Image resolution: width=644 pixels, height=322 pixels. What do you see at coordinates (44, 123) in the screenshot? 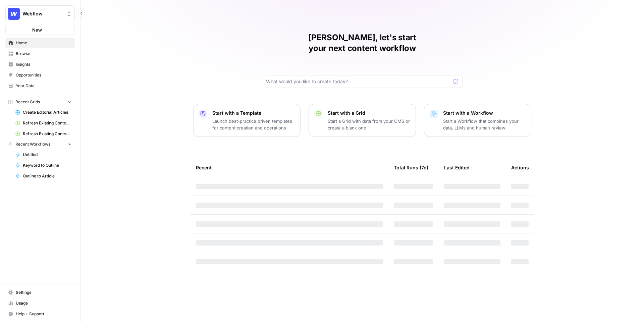
I see `a: Refresh Existing Content (11)` at bounding box center [44, 123].